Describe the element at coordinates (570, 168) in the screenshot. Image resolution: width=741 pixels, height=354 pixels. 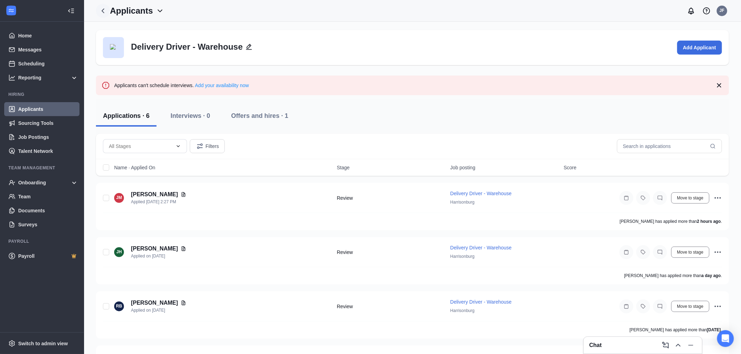
I see `span: Score` at that location.